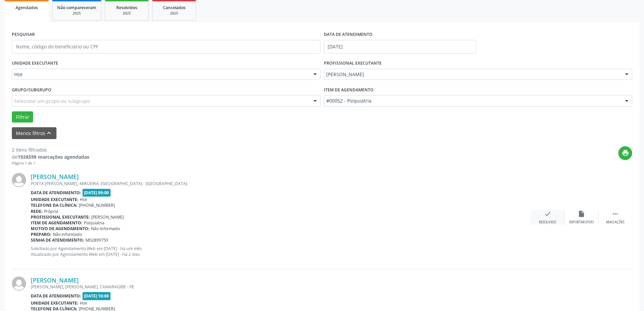 The width and height of the screenshot is (644, 311). Describe the element at coordinates (41, 234) in the screenshot. I see `b: Preparo:` at that location.